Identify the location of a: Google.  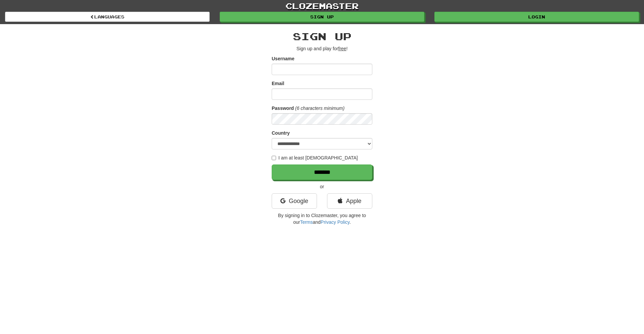
(294, 201).